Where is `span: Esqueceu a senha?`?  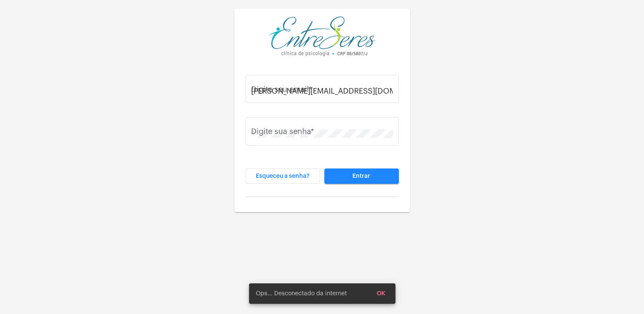
span: Esqueceu a senha? is located at coordinates (283, 176).